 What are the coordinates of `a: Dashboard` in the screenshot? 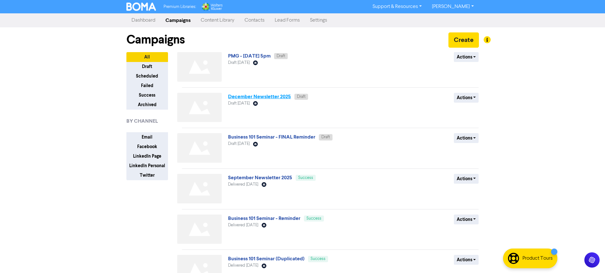 It's located at (143, 20).